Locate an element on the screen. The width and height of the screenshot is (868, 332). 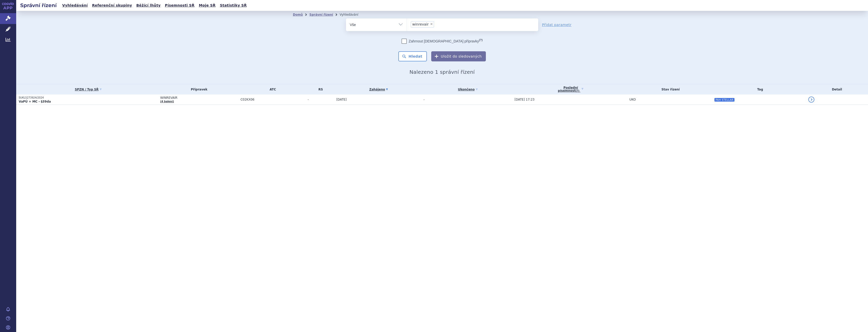
input: winrevair is located at coordinates (437, 24).